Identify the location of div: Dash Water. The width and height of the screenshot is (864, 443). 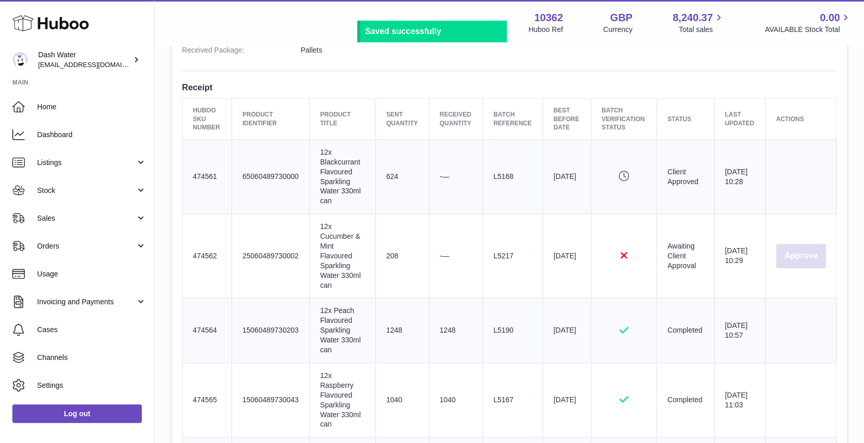
(85, 60).